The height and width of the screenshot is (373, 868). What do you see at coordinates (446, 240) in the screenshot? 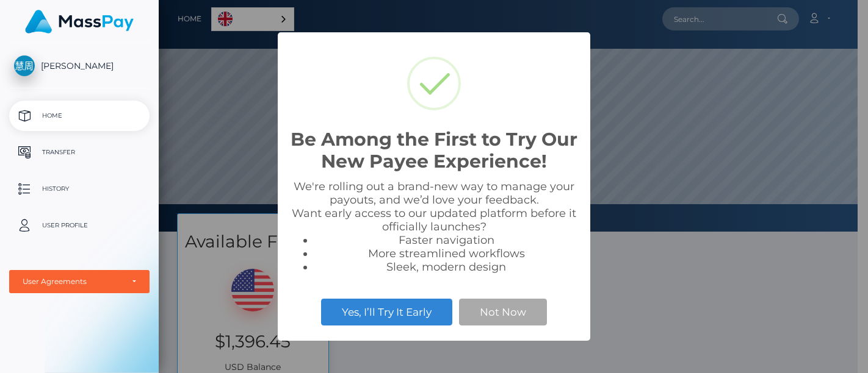
I see `li: Faster navigation` at bounding box center [446, 240].